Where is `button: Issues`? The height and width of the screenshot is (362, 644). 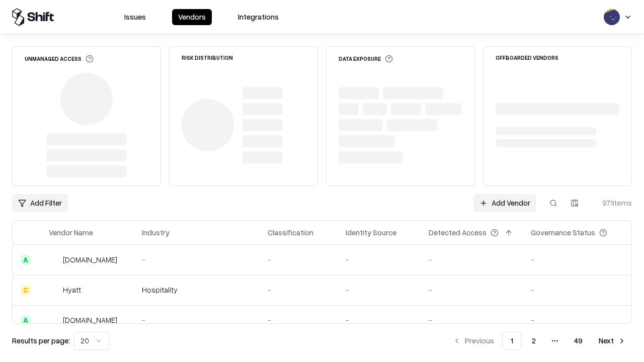 button: Issues is located at coordinates (135, 17).